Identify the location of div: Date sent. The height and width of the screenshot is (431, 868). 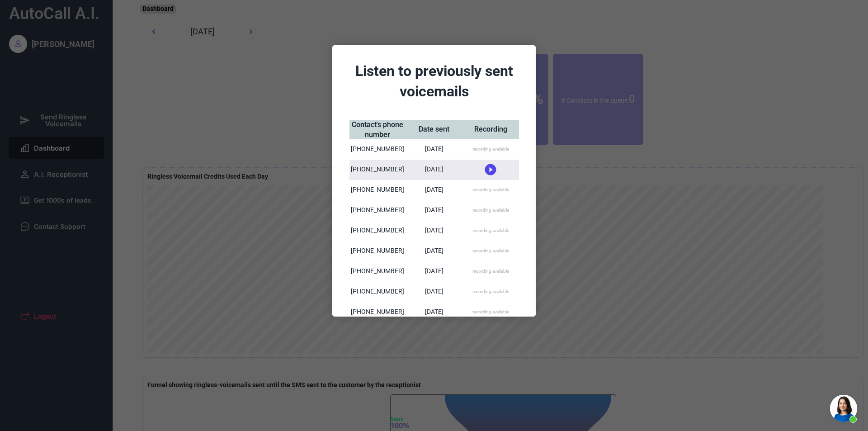
(434, 129).